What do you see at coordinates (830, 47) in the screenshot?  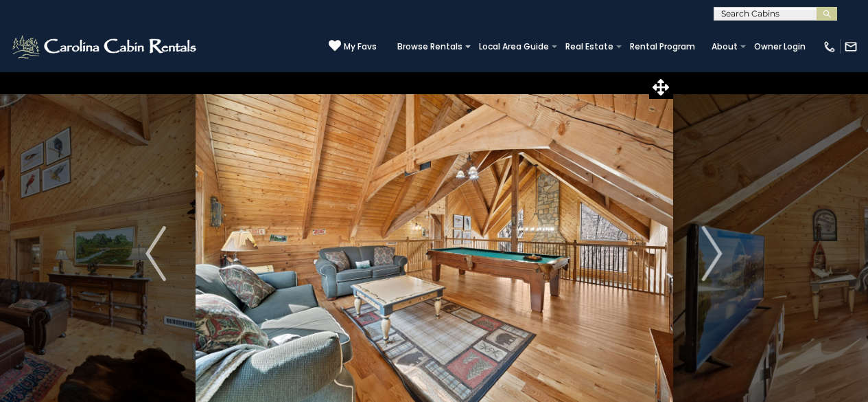 I see `img: phone-regular-white.png` at bounding box center [830, 47].